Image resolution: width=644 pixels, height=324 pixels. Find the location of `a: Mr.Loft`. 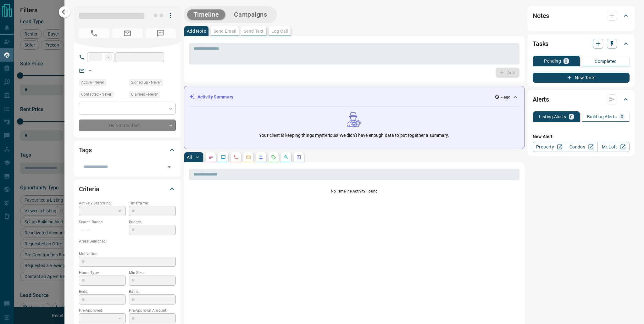

a: Mr.Loft is located at coordinates (613, 147).